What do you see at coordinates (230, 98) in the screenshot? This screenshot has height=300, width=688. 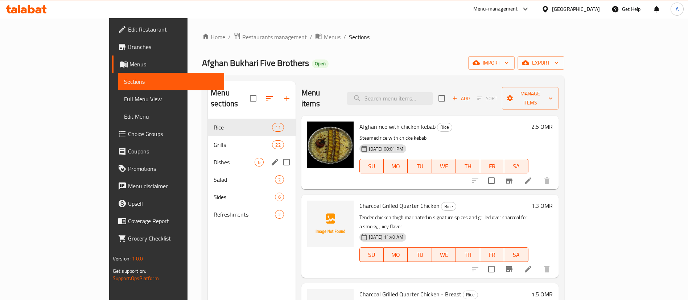 I see `h2: Menu sections` at bounding box center [230, 98].